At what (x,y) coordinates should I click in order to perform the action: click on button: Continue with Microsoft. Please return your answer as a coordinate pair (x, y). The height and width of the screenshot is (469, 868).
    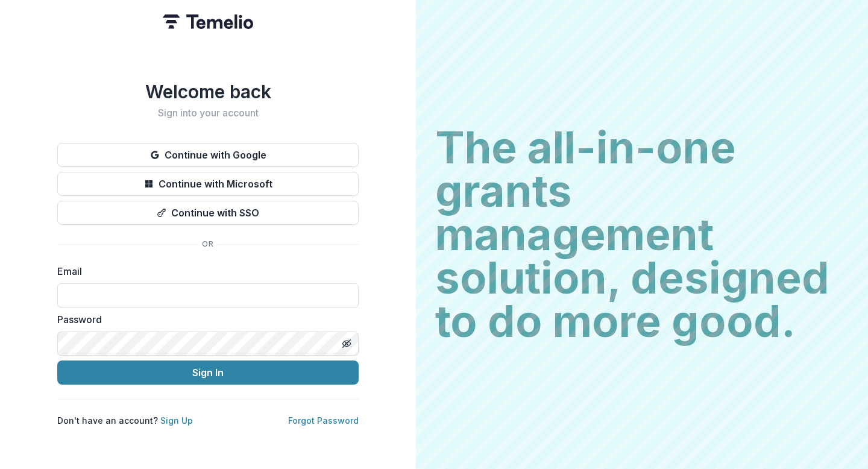
    Looking at the image, I should click on (208, 184).